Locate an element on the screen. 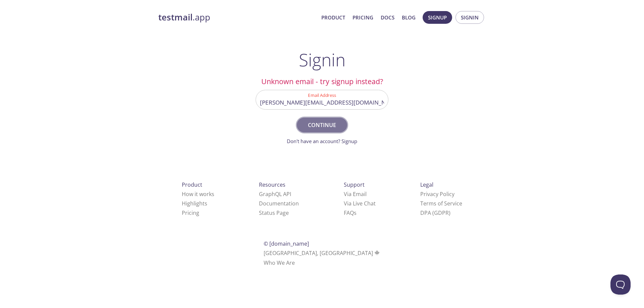  h2: Unknown email - try signup instead? is located at coordinates (322, 81).